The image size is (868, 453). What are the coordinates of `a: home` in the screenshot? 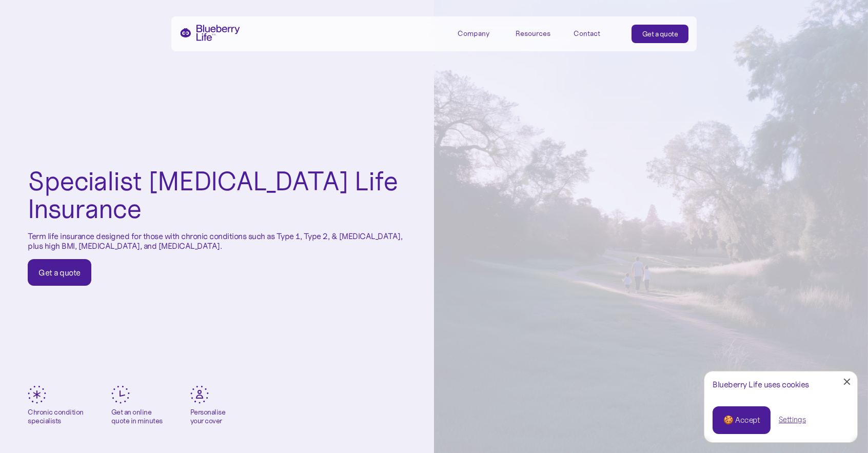 It's located at (210, 33).